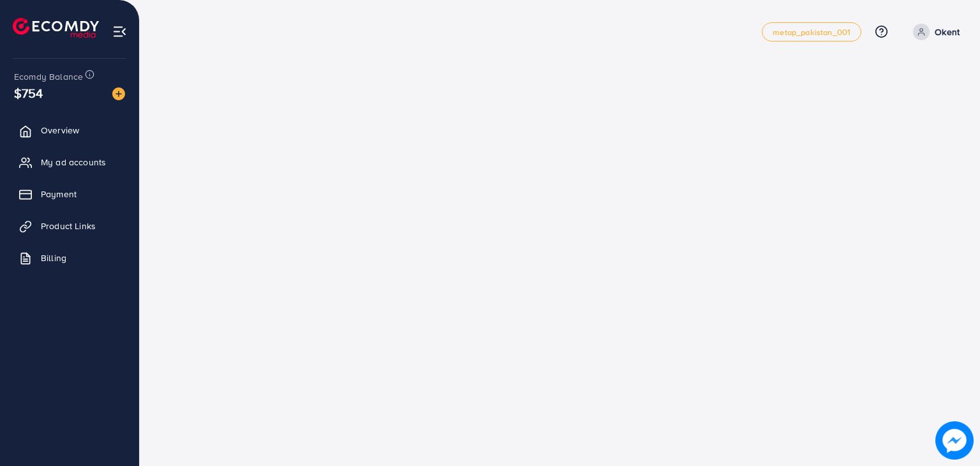 The image size is (980, 466). Describe the element at coordinates (812, 32) in the screenshot. I see `span: metap_pakistan_001` at that location.